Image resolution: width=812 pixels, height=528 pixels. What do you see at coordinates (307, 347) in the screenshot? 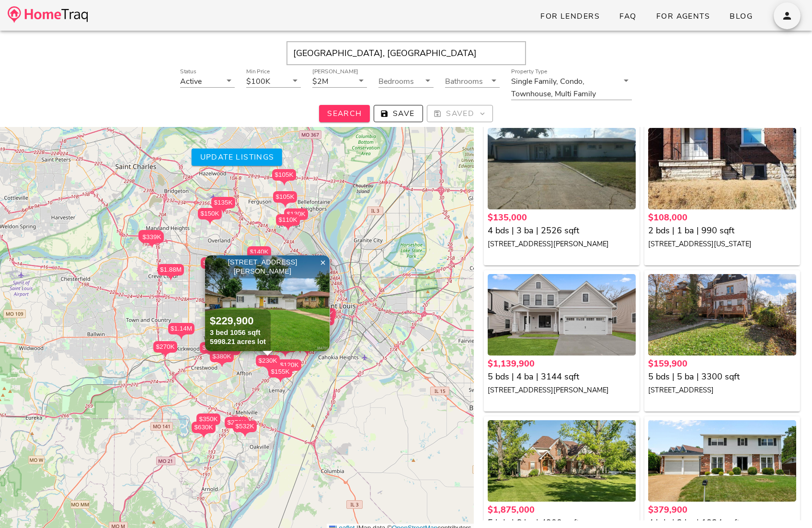
I see `div: $179K` at bounding box center [307, 347].